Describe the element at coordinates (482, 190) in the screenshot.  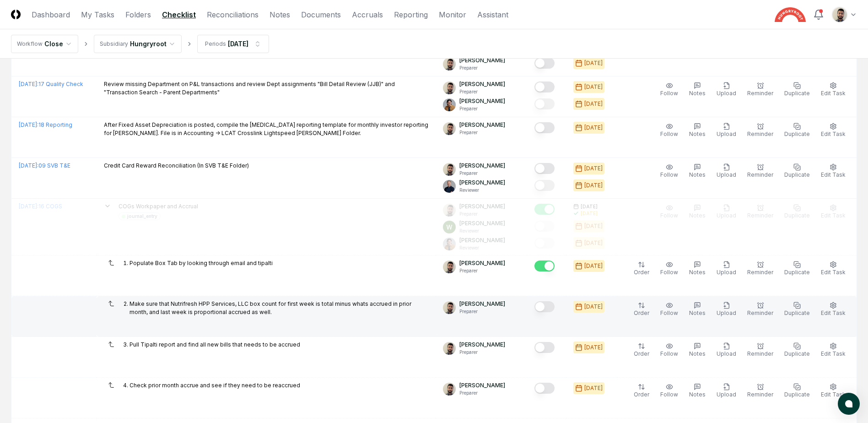
I see `p: Reviewer` at that location.